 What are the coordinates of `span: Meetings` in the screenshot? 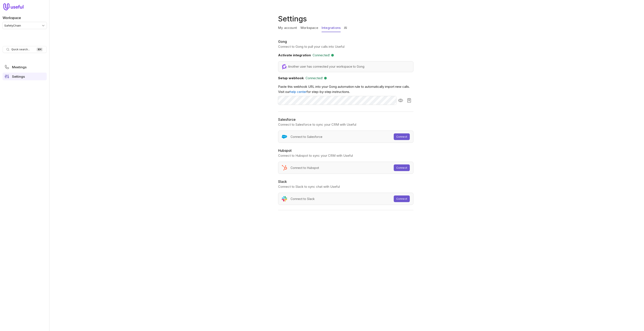 It's located at (19, 67).